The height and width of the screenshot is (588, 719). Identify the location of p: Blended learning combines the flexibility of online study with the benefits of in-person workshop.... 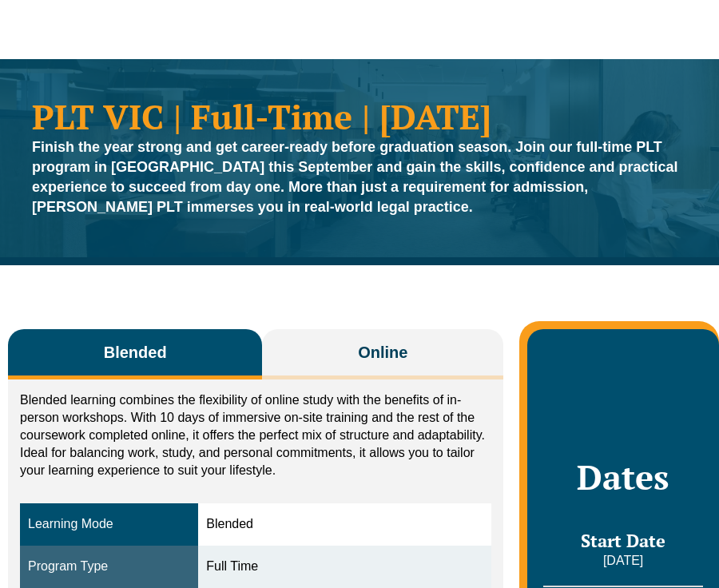
(256, 435).